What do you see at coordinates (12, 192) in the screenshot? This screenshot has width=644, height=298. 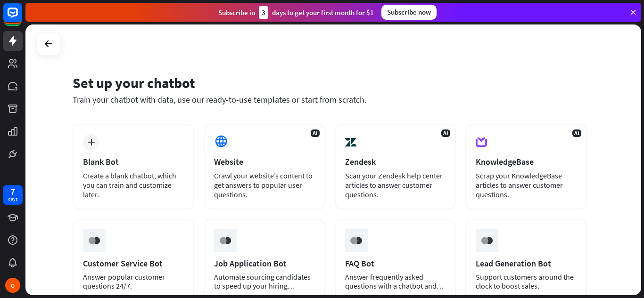 I see `div: 7` at bounding box center [12, 192].